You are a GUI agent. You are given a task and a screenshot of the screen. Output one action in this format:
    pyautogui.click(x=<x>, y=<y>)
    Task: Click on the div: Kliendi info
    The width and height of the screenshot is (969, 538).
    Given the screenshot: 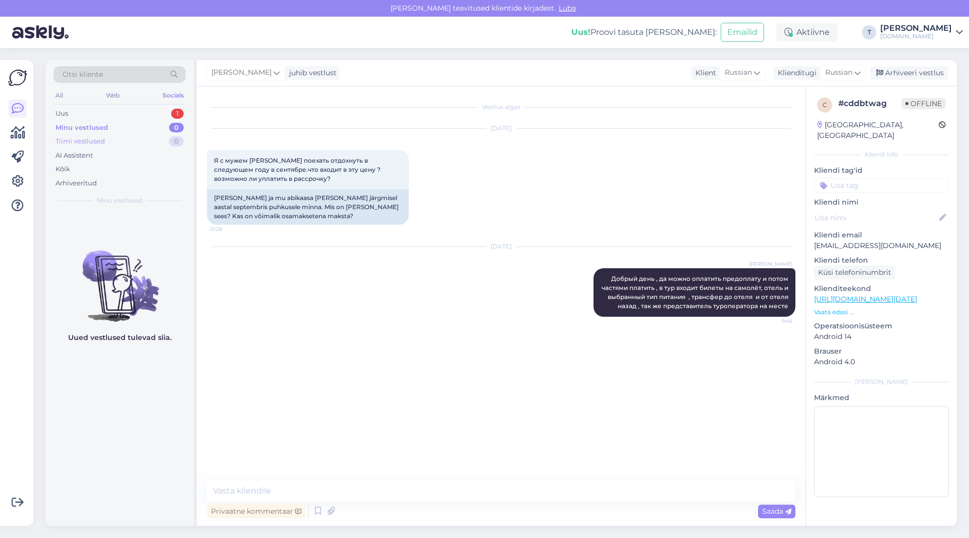 What is the action you would take?
    pyautogui.click(x=881, y=154)
    